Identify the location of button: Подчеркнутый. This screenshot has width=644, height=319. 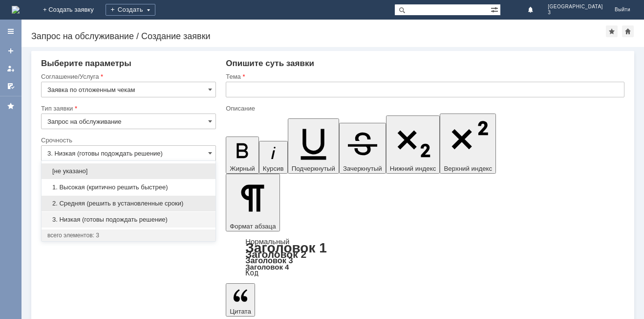
(313, 146).